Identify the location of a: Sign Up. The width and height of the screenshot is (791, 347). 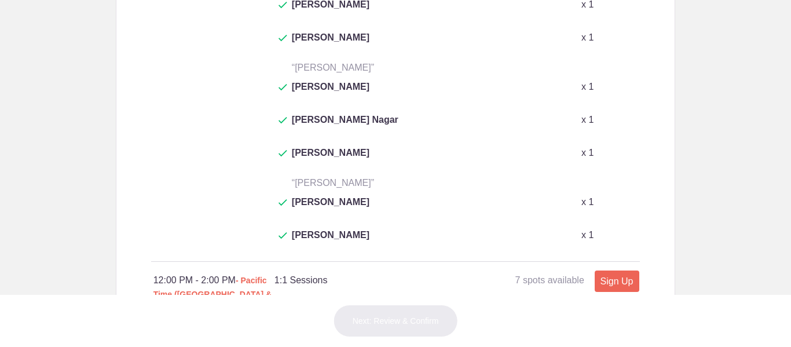
(616, 281).